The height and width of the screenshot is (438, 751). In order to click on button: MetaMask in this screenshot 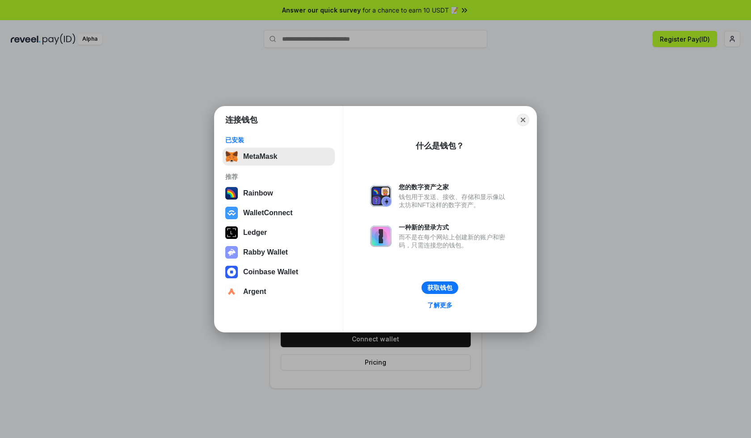, I will do `click(279, 157)`.